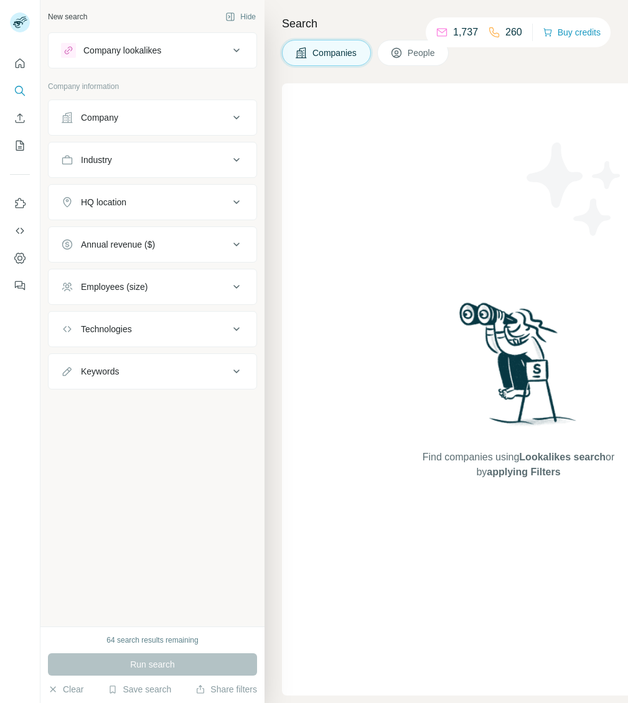 This screenshot has height=703, width=628. I want to click on div: Keywords, so click(100, 372).